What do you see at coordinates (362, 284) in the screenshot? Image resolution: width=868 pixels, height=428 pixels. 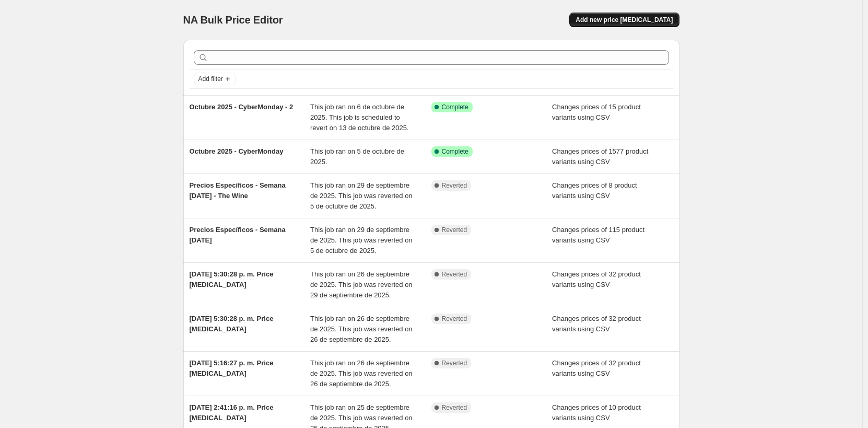 I see `span: This job ran on 26 de septiembre de 2025. This job was reverted on 29 de septiembre de 2025.` at bounding box center [362, 284].